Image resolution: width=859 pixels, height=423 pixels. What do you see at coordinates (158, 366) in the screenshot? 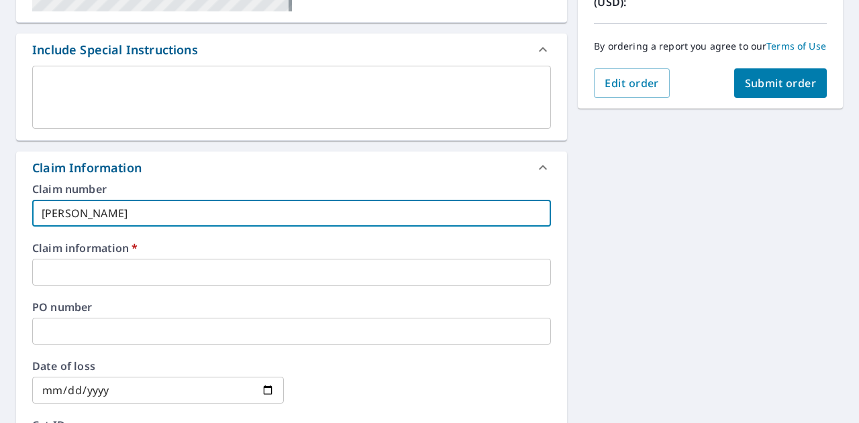
I see `label: Date of loss` at bounding box center [158, 366].